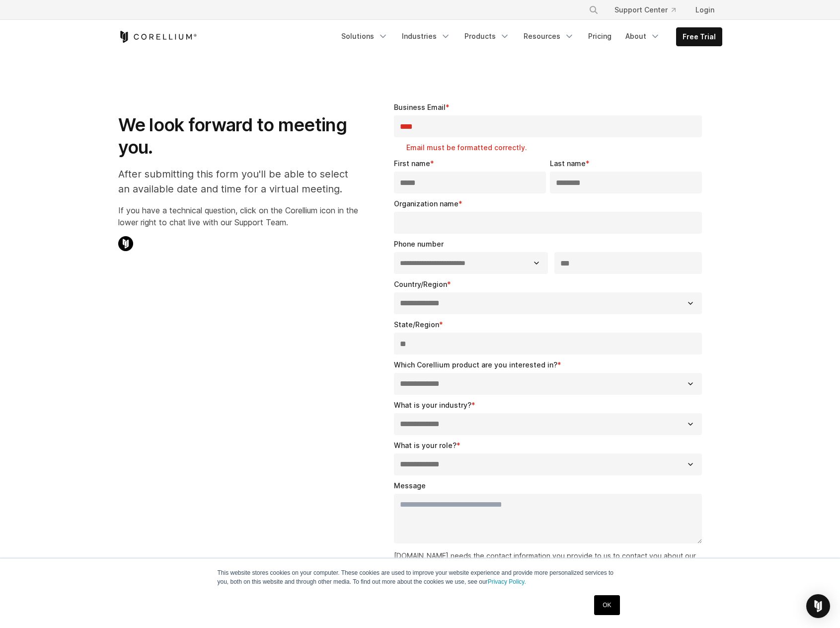 The height and width of the screenshot is (628, 840). Describe the element at coordinates (607, 605) in the screenshot. I see `a: OK` at that location.